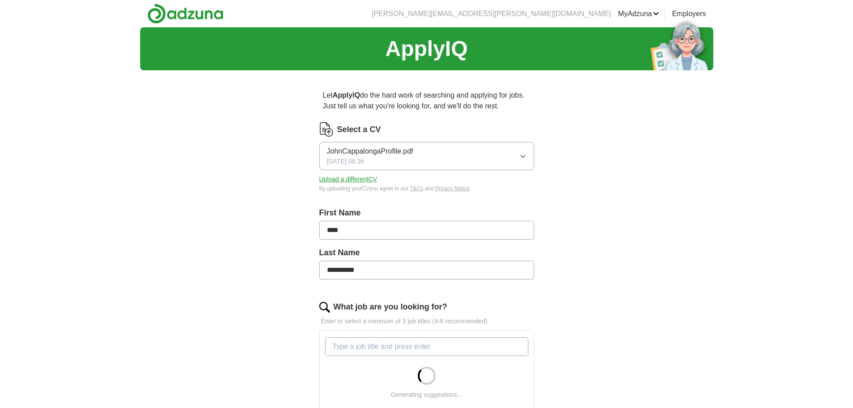  Describe the element at coordinates (185, 13) in the screenshot. I see `img: Adzuna logo` at that location.